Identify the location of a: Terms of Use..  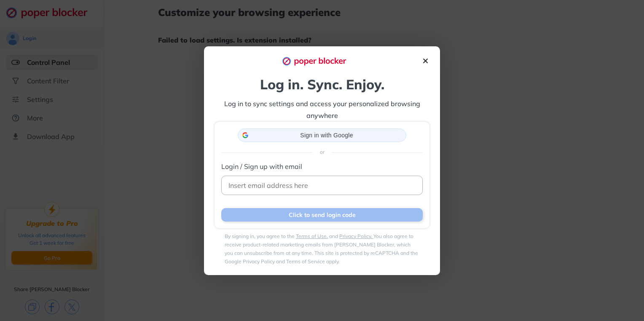
(312, 236).